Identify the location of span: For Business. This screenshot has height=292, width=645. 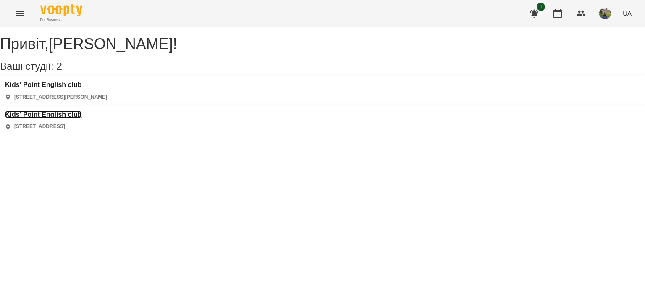
(61, 20).